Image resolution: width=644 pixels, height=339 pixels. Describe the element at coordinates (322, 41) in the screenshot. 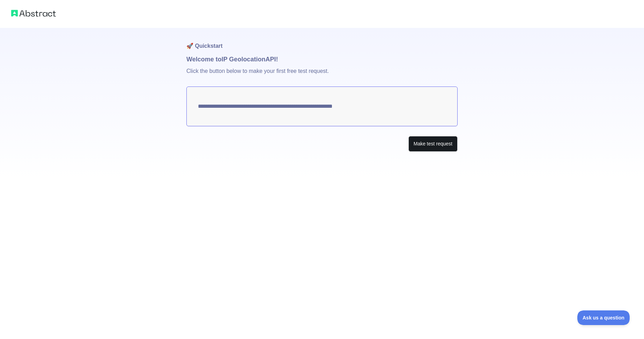

I see `h1: 🚀 Quickstart` at that location.